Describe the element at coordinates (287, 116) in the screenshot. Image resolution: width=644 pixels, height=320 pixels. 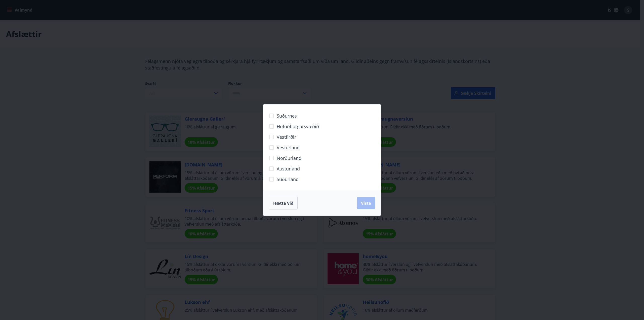
I see `span: Suðurnes` at that location.